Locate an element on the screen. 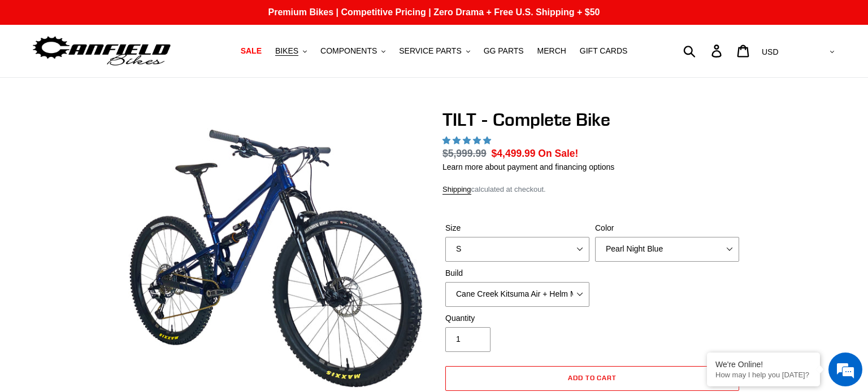  s: $5,999.99 is located at coordinates (464, 154).